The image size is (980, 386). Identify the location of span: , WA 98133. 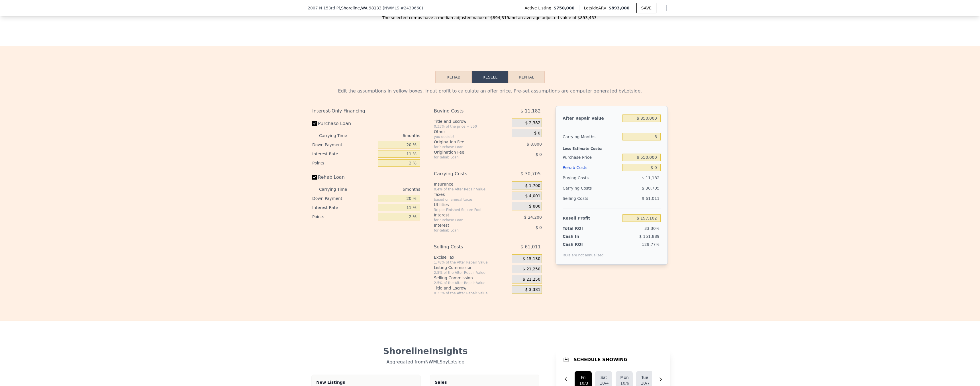
(370, 8).